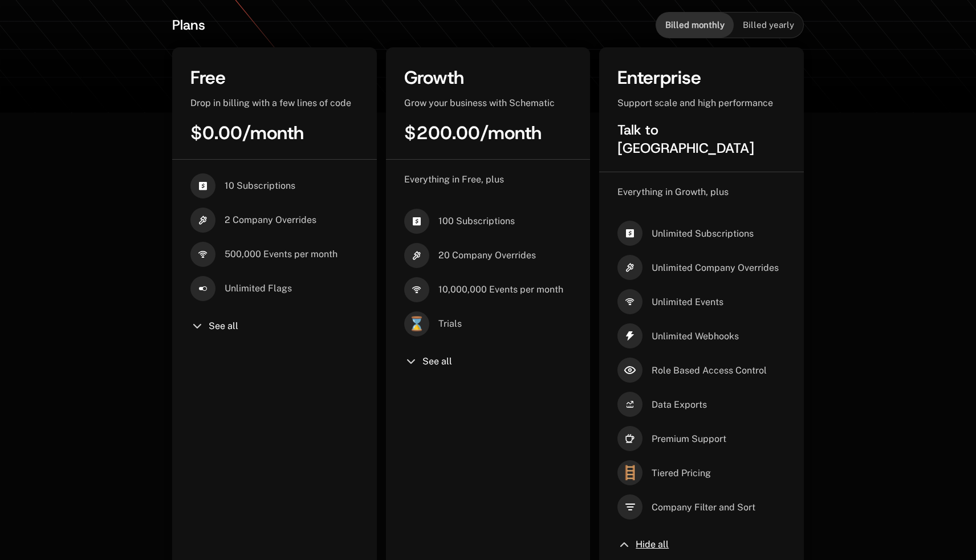  What do you see at coordinates (709, 370) in the screenshot?
I see `span: Role Based Access Control` at bounding box center [709, 370].